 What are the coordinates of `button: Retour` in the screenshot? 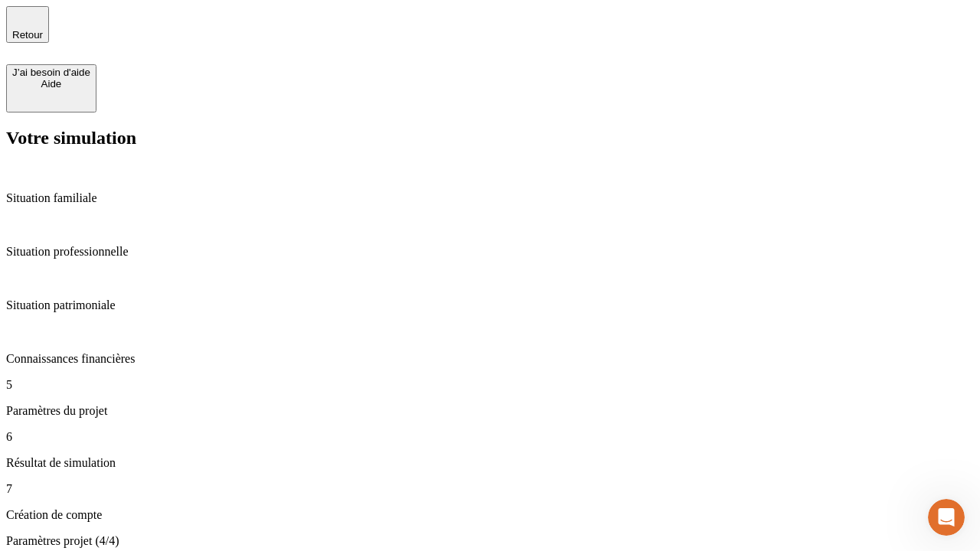 It's located at (28, 25).